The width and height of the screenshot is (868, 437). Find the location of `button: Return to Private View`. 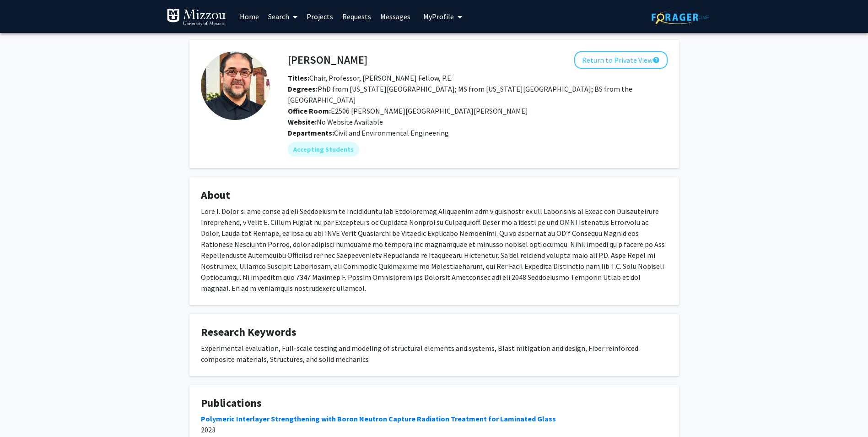

button: Return to Private View is located at coordinates (621, 60).